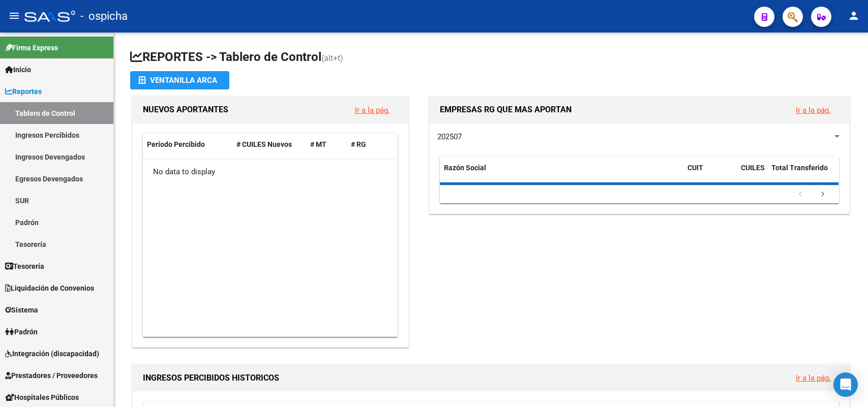  What do you see at coordinates (176, 145) in the screenshot?
I see `span: Período Percibido` at bounding box center [176, 145].